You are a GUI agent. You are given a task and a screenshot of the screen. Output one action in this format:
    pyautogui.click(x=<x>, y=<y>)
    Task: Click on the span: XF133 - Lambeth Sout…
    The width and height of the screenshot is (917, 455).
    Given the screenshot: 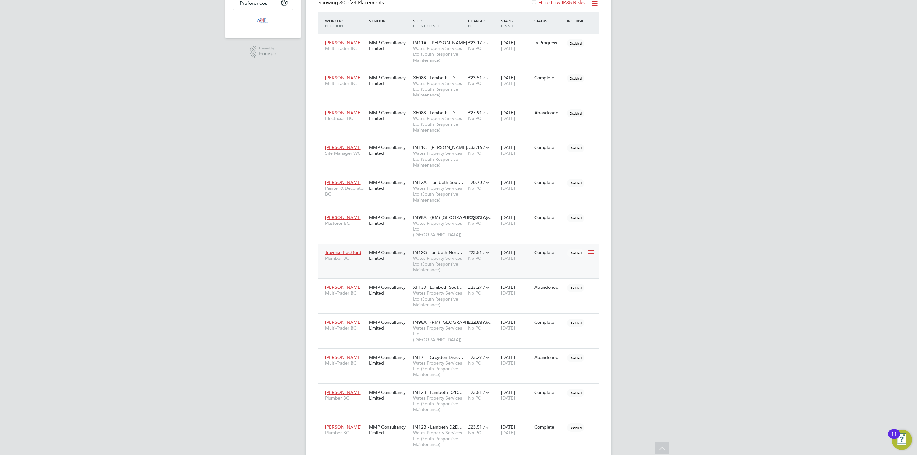 What is the action you would take?
    pyautogui.click(x=438, y=287)
    